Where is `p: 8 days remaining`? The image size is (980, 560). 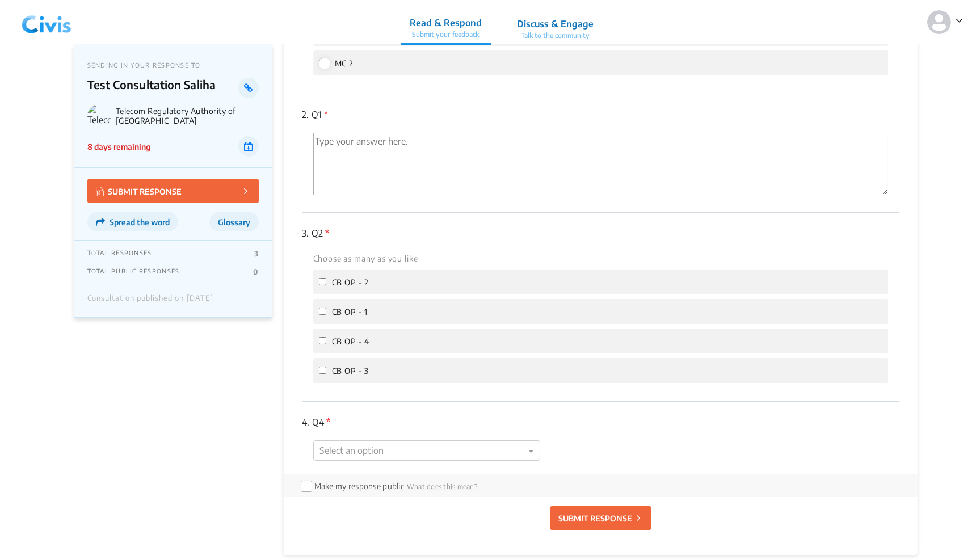 p: 8 days remaining is located at coordinates (119, 147).